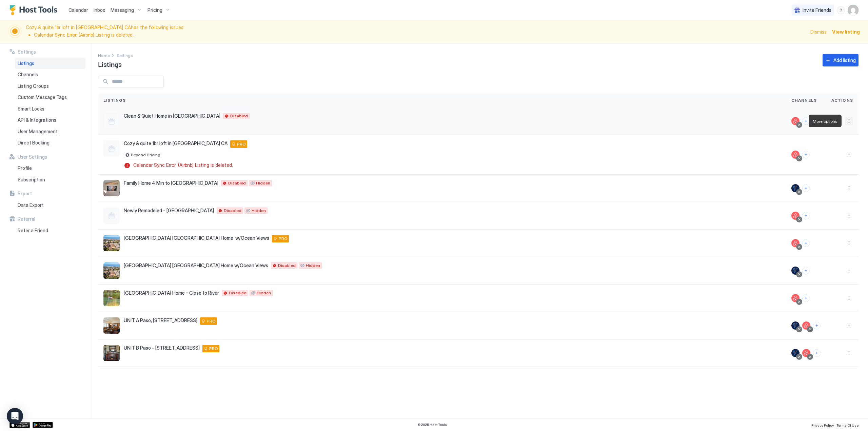 This screenshot has width=868, height=431. I want to click on a: API & Integrations, so click(50, 120).